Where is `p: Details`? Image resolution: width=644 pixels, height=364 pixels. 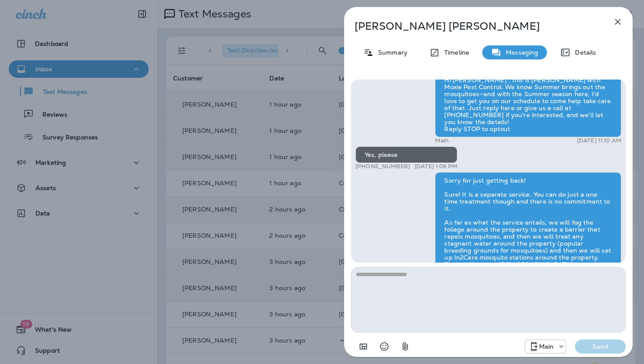
p: Details is located at coordinates (584, 52).